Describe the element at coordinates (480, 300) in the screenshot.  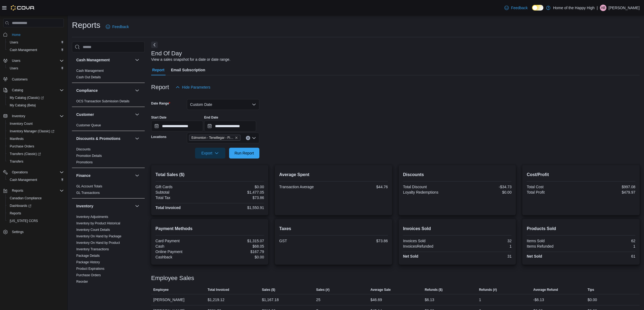
I see `div: 1` at that location.